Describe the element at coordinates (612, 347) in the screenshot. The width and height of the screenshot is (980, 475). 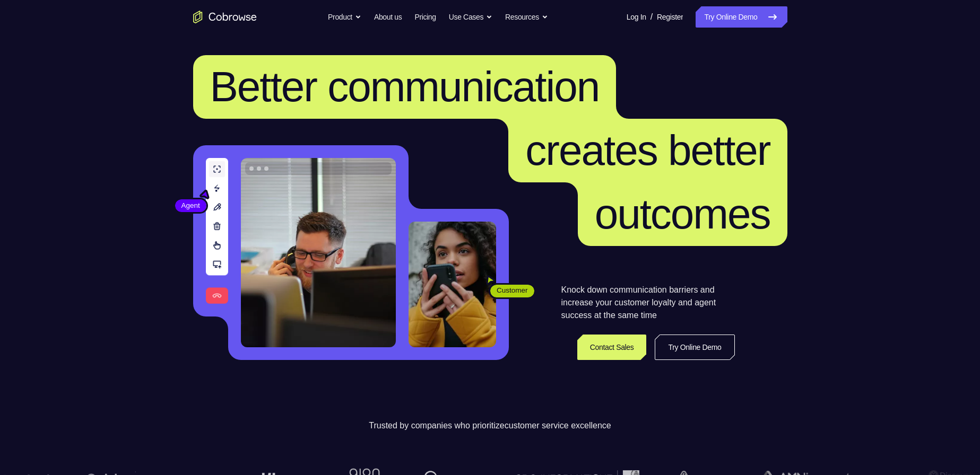
I see `a: Contact Sales` at that location.